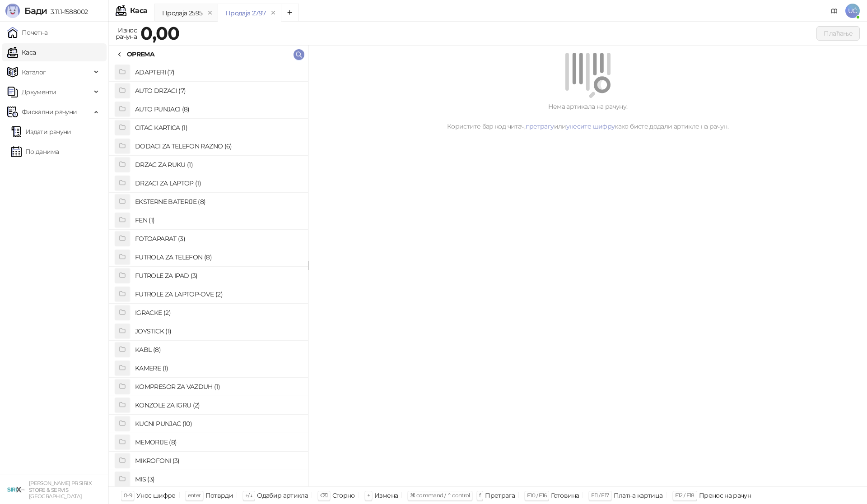  I want to click on a: Каса, so click(21, 52).